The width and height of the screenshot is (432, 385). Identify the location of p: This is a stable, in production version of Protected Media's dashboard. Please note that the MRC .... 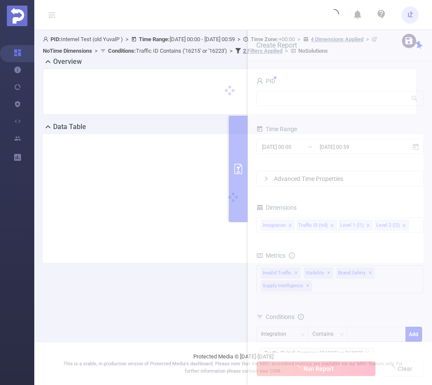
(233, 367).